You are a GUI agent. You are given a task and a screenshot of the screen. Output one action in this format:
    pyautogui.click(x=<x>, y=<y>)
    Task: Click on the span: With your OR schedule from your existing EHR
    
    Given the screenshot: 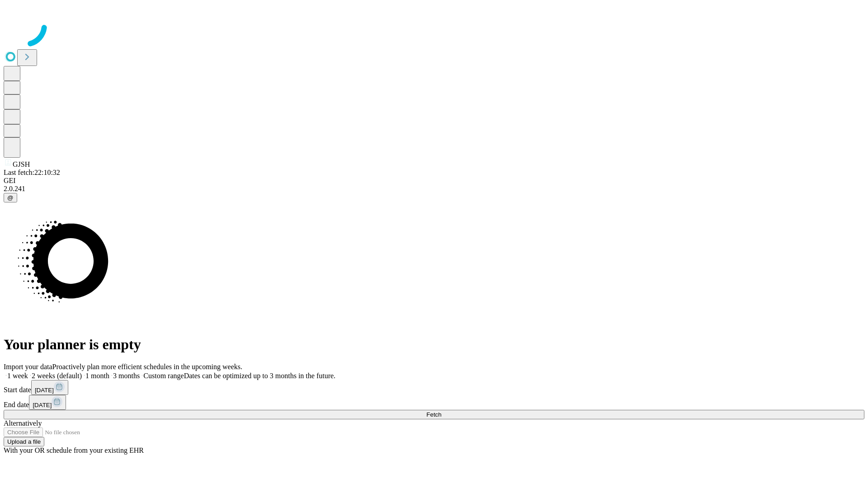 What is the action you would take?
    pyautogui.click(x=73, y=451)
    